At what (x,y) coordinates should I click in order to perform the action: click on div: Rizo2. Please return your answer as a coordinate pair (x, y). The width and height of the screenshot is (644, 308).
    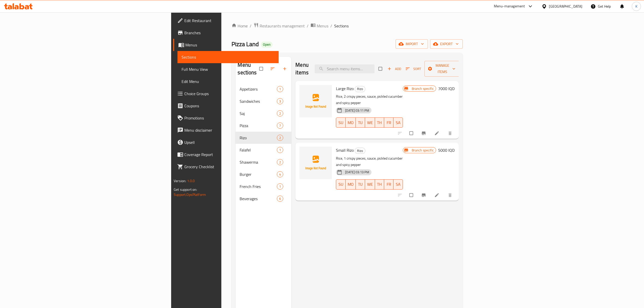
    Looking at the image, I should click on (264, 138).